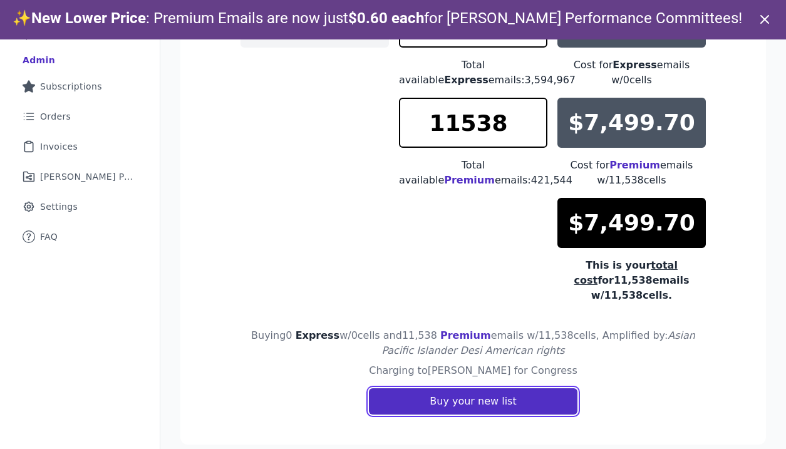 The width and height of the screenshot is (786, 449). Describe the element at coordinates (79, 237) in the screenshot. I see `a: FAQ` at that location.